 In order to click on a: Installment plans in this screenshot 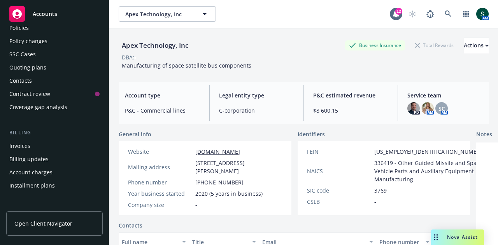, I will do `click(54, 186)`.